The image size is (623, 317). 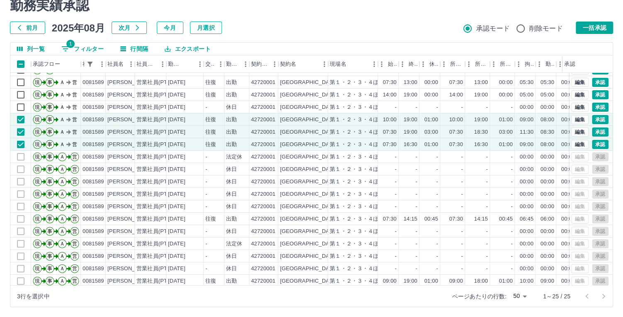 I want to click on div: 10:00, so click(x=389, y=120).